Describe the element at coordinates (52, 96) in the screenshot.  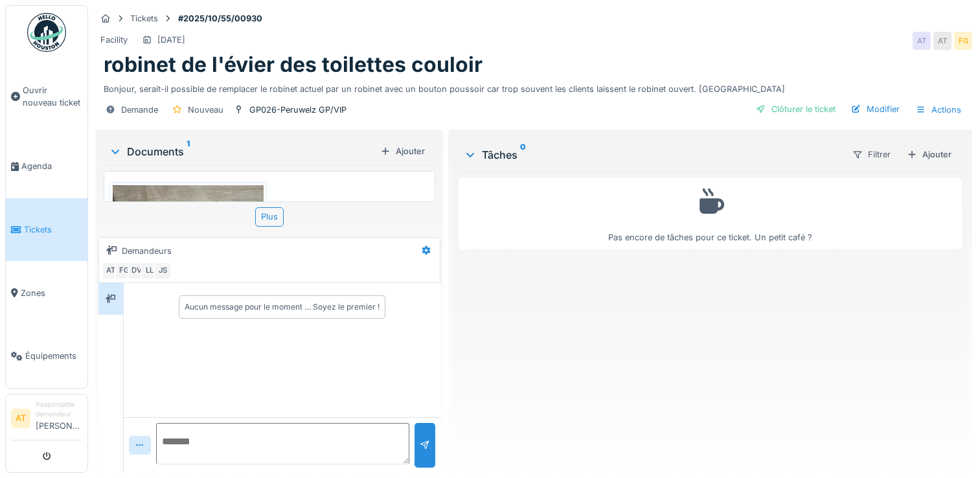
I see `span: Ouvrir nouveau ticket` at that location.